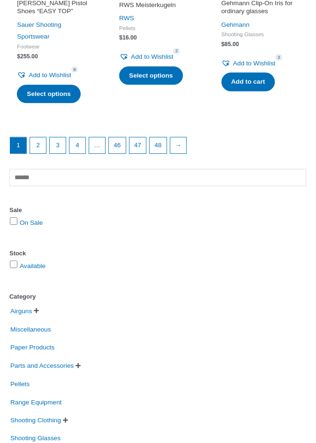 The image size is (316, 443). Describe the element at coordinates (36, 402) in the screenshot. I see `span: Range Equipment` at that location.